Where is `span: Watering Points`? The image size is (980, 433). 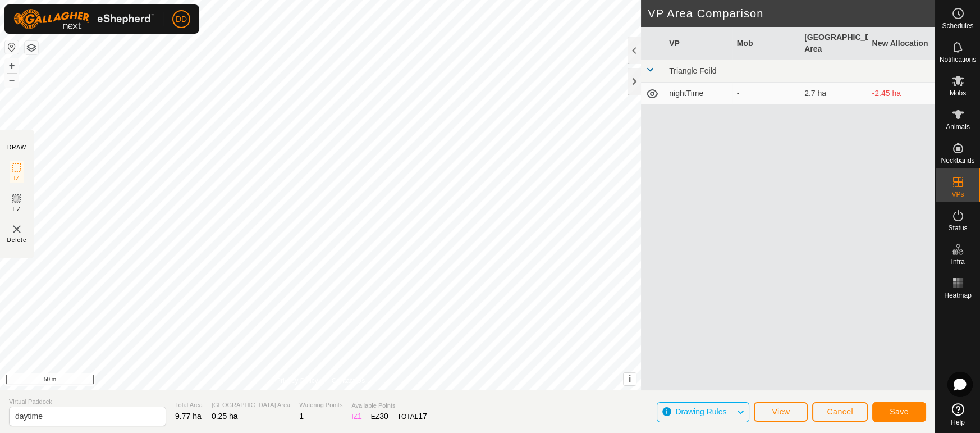 span: Watering Points is located at coordinates (320, 405).